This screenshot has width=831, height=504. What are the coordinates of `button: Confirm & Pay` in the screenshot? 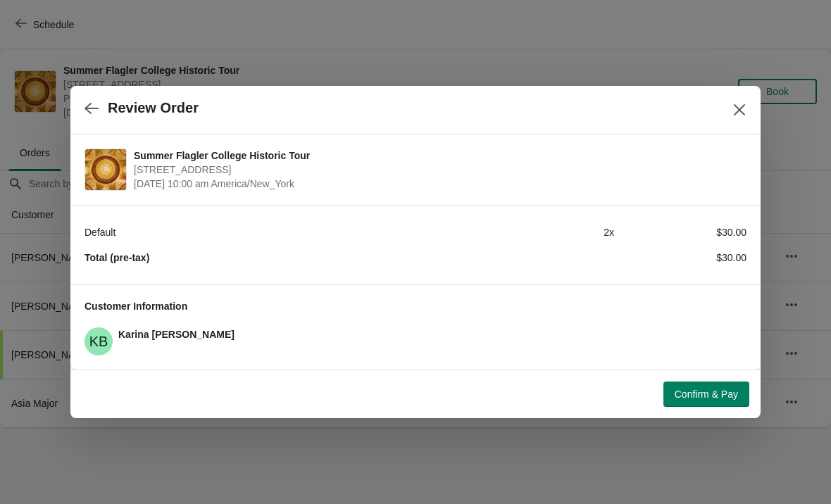 It's located at (707, 394).